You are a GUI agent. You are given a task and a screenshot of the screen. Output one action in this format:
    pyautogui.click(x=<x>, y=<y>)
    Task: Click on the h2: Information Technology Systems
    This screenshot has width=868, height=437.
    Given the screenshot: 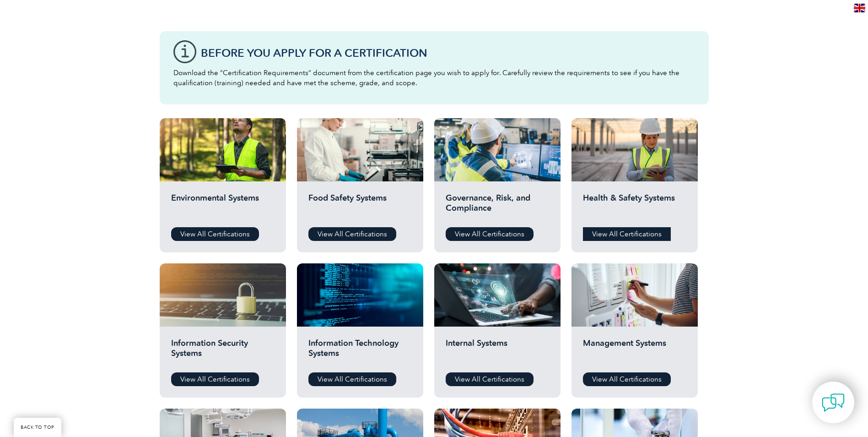 What is the action you would take?
    pyautogui.click(x=360, y=351)
    